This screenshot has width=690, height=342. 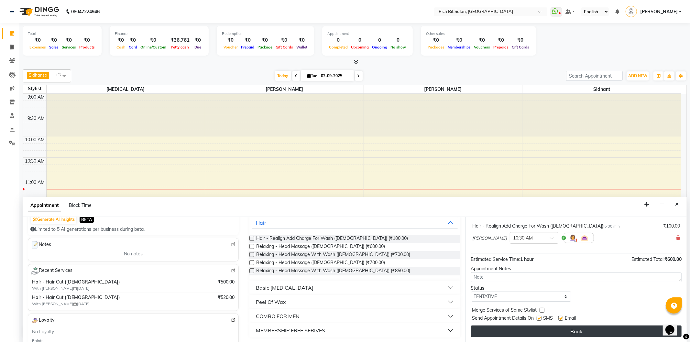 What do you see at coordinates (43, 321) in the screenshot?
I see `span: Loyalty` at bounding box center [43, 321].